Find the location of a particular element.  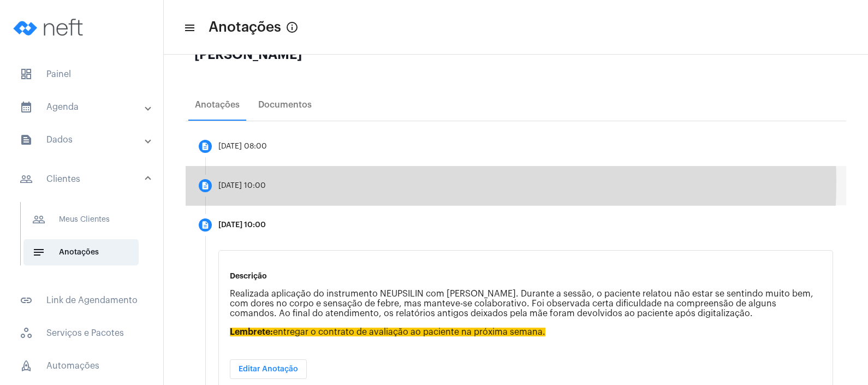

div: Documentos is located at coordinates (285, 105).